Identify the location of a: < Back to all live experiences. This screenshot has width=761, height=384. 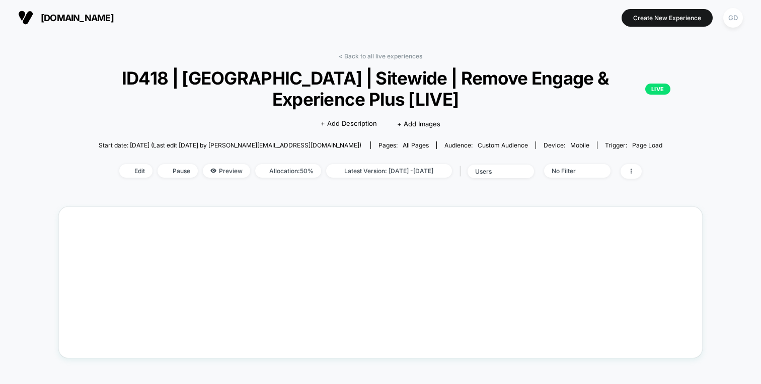
(380, 56).